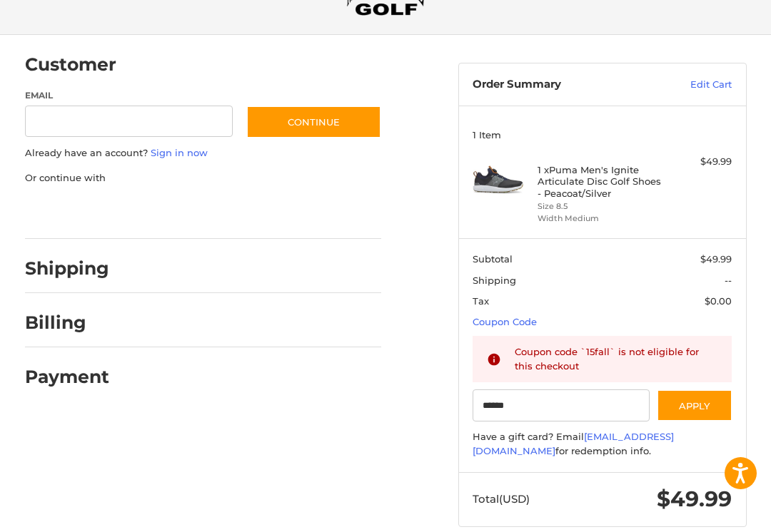 The height and width of the screenshot is (532, 771). Describe the element at coordinates (601, 181) in the screenshot. I see `h4: 1 x Puma Men's Ignite Articulate Disc Golf Shoes - Peacoat/Silver` at that location.